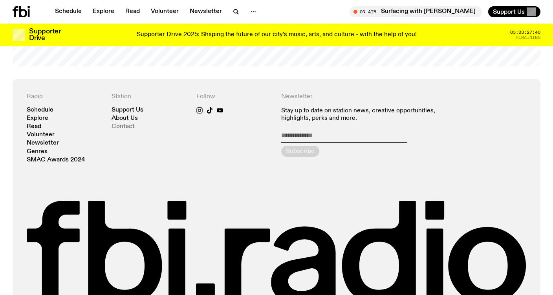 This screenshot has height=295, width=553. Describe the element at coordinates (300, 151) in the screenshot. I see `button: Subscribe` at that location.